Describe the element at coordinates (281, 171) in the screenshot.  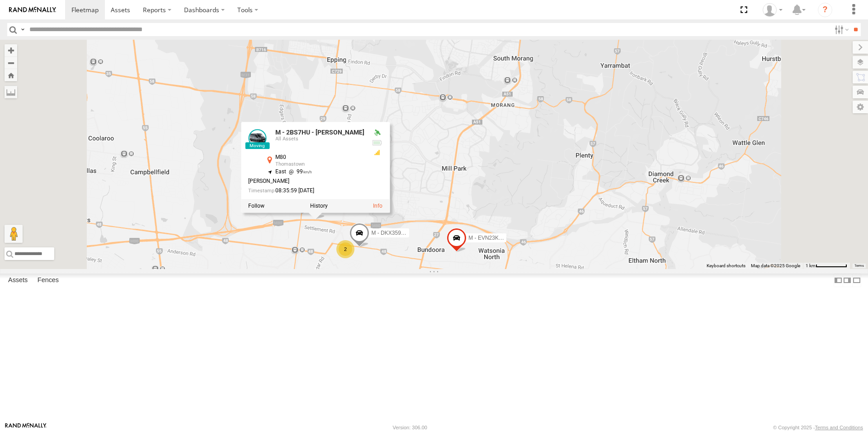
I see `span: East` at that location.